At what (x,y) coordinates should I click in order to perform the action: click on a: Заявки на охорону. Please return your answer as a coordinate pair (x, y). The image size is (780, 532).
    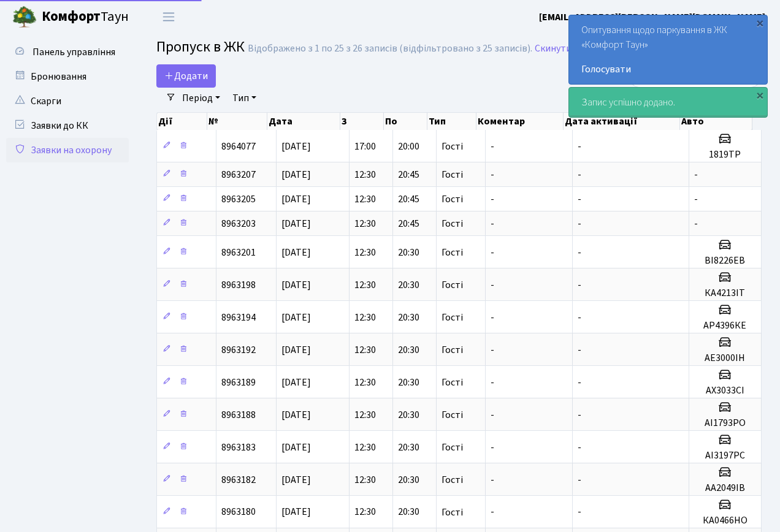
    Looking at the image, I should click on (67, 150).